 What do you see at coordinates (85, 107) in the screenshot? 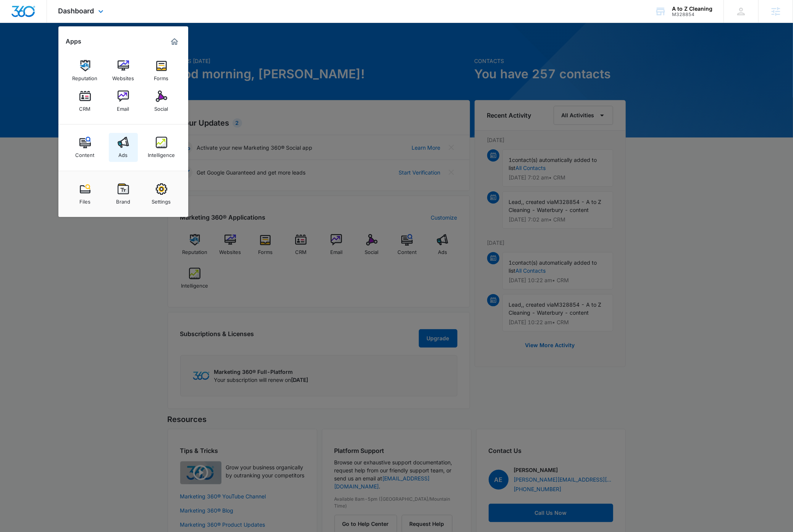
I see `div: CRM` at bounding box center [85, 107].